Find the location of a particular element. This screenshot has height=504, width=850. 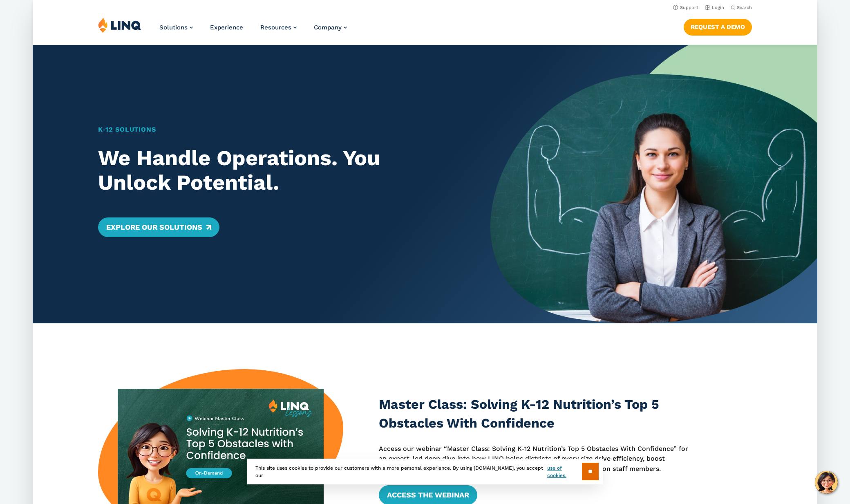

a: Login is located at coordinates (715, 8).